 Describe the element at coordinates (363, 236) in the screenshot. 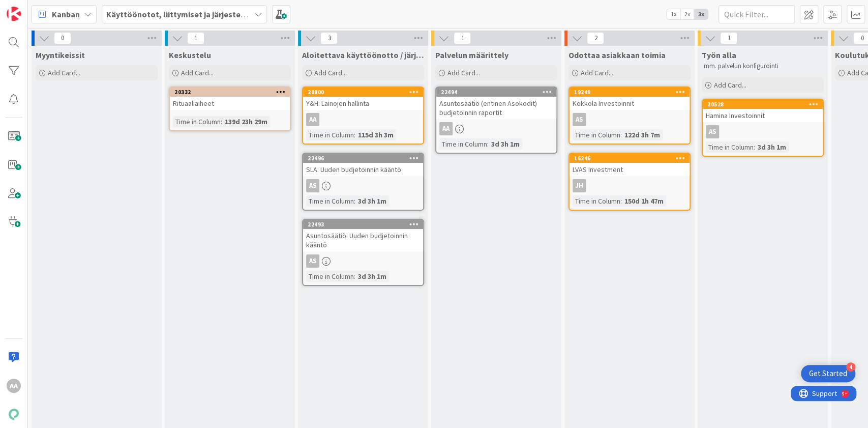

I see `div: 22493Asuntosäätiö: Uuden budjetoinnin kääntö` at that location.